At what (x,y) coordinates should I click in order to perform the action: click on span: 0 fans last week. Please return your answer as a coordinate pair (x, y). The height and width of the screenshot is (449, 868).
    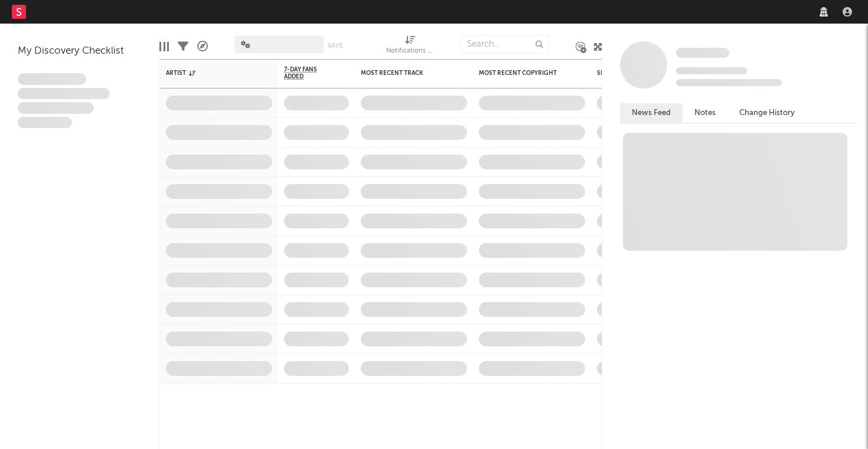
    Looking at the image, I should click on (728, 83).